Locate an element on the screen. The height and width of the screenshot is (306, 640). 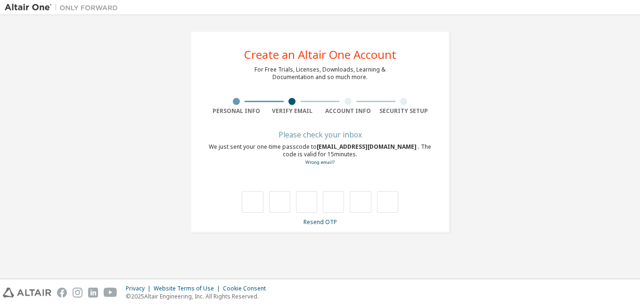
a: Go back to the registration form is located at coordinates (320, 162).